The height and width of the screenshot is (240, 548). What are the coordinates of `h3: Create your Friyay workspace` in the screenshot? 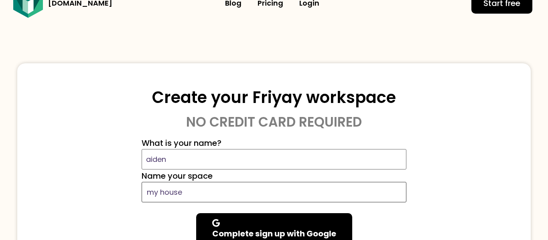 It's located at (274, 98).